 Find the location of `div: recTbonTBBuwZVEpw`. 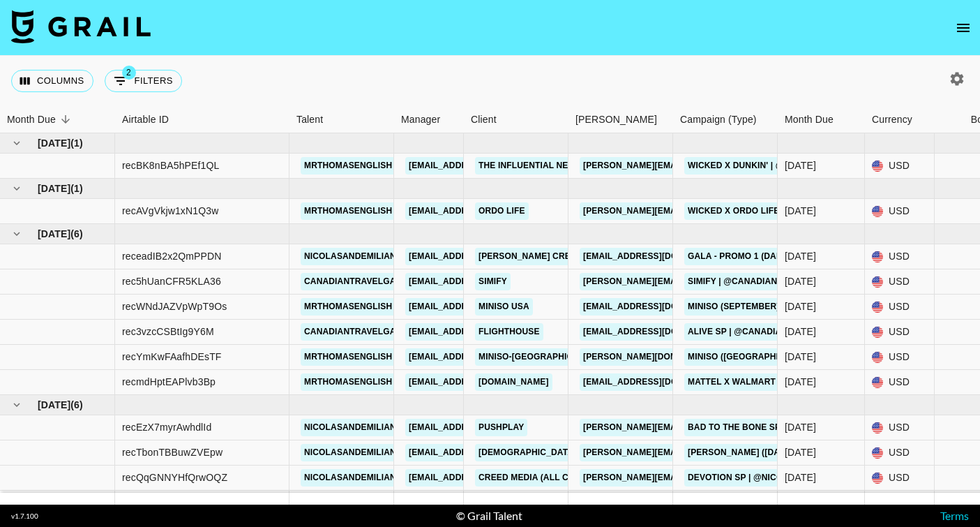

div: recTbonTBBuwZVEpw is located at coordinates (173, 452).